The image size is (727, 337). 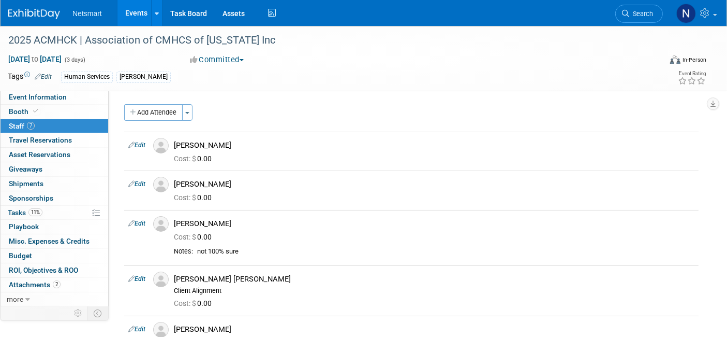 What do you see at coordinates (434, 290) in the screenshot?
I see `div: Client Alignment` at bounding box center [434, 290].